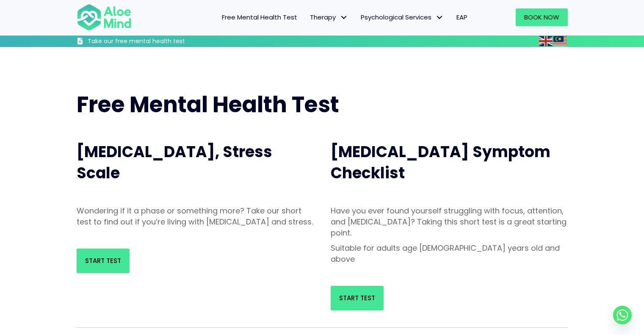 The height and width of the screenshot is (335, 644). Describe the element at coordinates (153, 42) in the screenshot. I see `a: Take our free mental health test` at that location.